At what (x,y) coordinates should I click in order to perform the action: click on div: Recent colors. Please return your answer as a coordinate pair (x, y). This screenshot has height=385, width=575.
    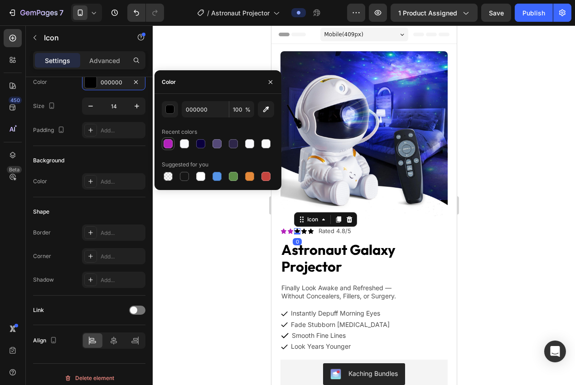
    Looking at the image, I should click on (179, 132).